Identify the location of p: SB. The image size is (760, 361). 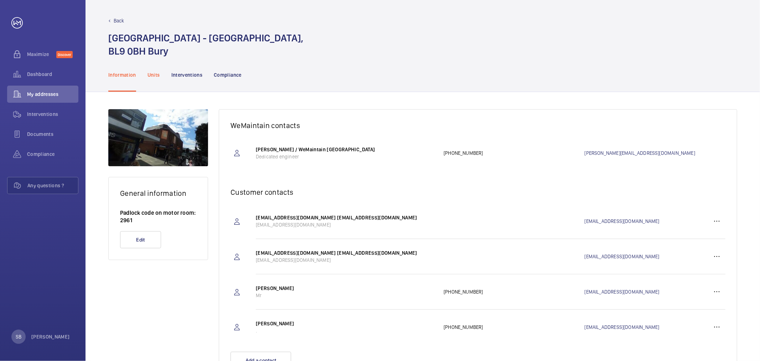
(19, 337).